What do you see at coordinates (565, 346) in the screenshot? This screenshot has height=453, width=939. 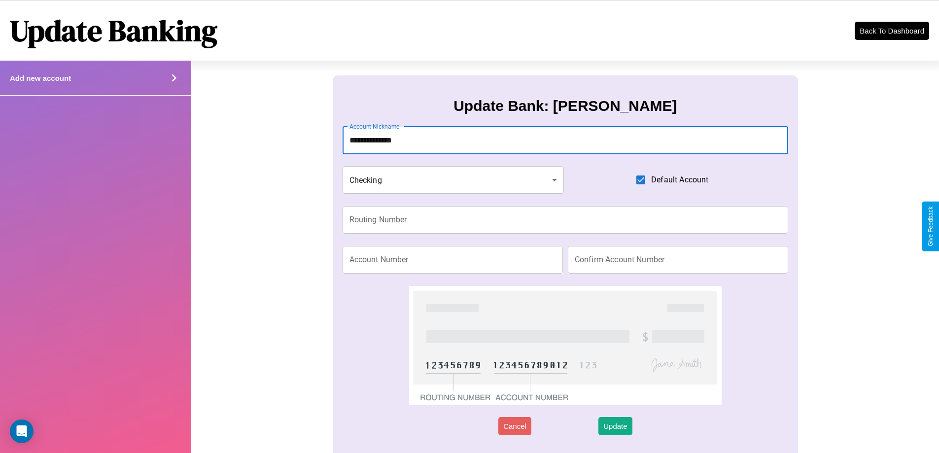 I see `img: check` at bounding box center [565, 346].